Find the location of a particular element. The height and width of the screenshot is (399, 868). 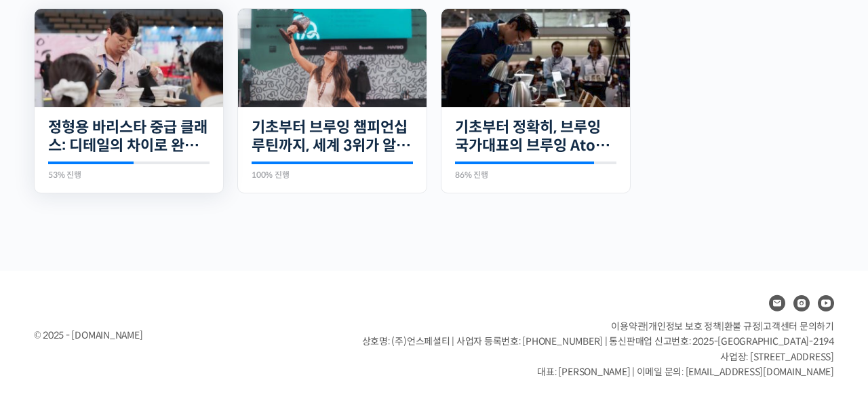

a: 환불 규정 is located at coordinates (743, 326).